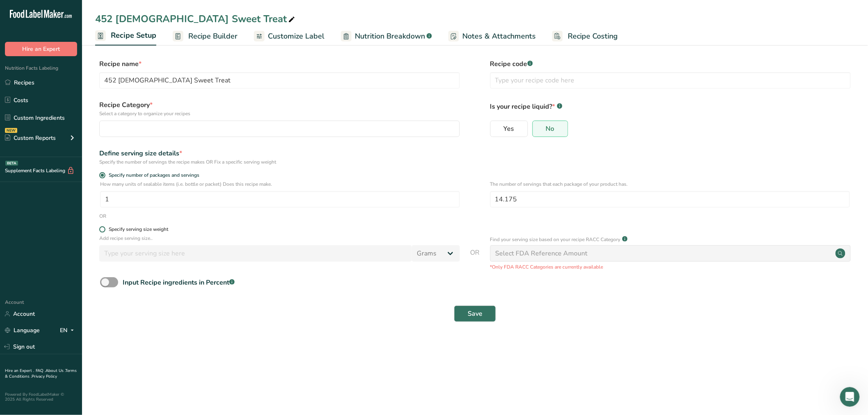  Describe the element at coordinates (30, 138) in the screenshot. I see `div: Custom Reports` at that location.